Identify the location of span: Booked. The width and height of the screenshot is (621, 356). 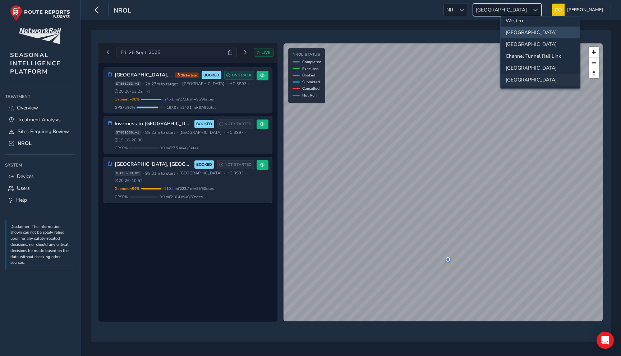
(308, 75).